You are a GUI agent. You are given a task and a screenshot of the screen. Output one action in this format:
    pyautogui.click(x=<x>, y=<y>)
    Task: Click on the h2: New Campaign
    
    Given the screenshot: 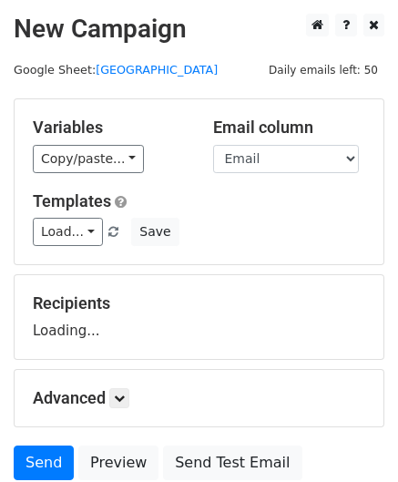 What is the action you would take?
    pyautogui.click(x=199, y=29)
    